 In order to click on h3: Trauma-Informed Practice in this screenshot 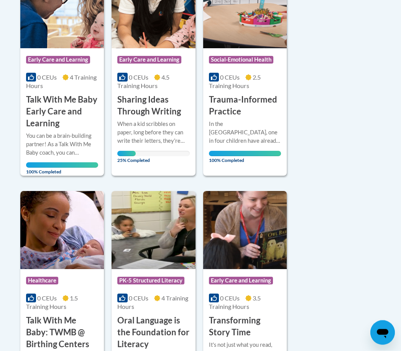, I will do `click(245, 106)`.